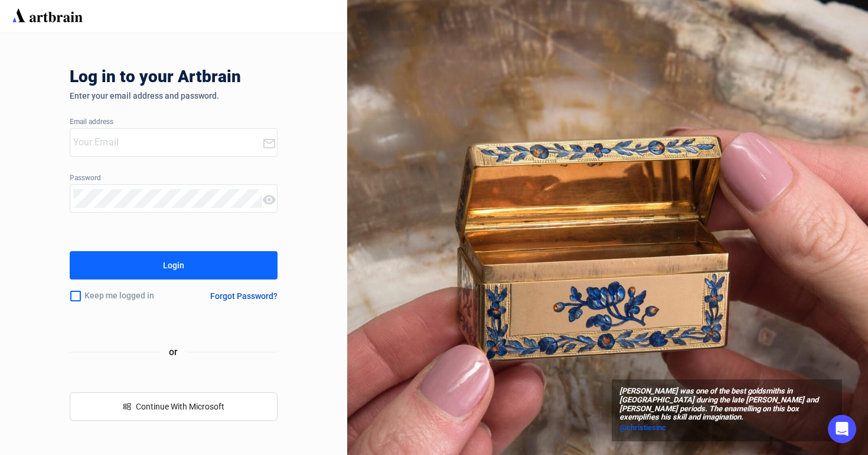 The height and width of the screenshot is (455, 868). What do you see at coordinates (642, 427) in the screenshot?
I see `span: @christiesinc` at bounding box center [642, 427].